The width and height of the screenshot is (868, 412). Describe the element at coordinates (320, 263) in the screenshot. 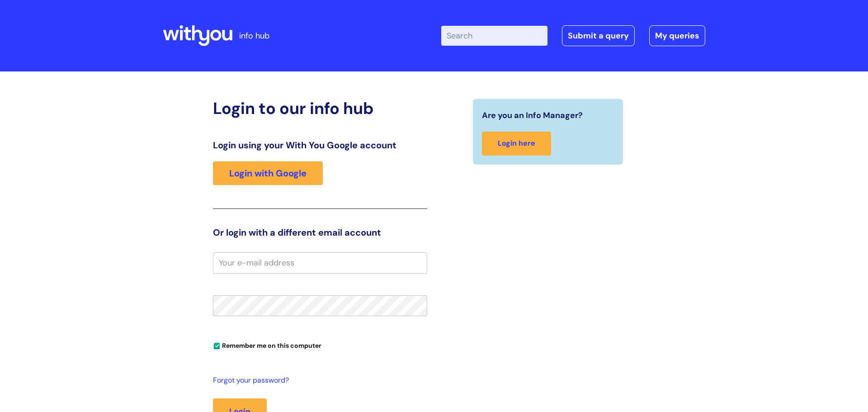

I see `input: Your e-mail address` at that location.